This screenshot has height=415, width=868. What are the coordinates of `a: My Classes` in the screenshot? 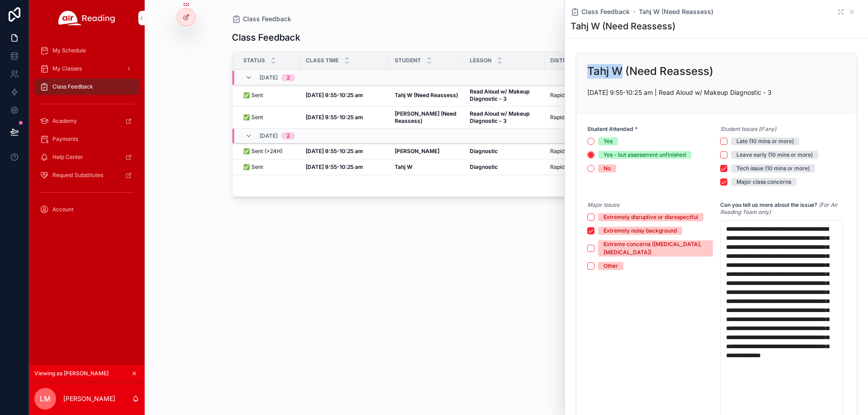 It's located at (86, 69).